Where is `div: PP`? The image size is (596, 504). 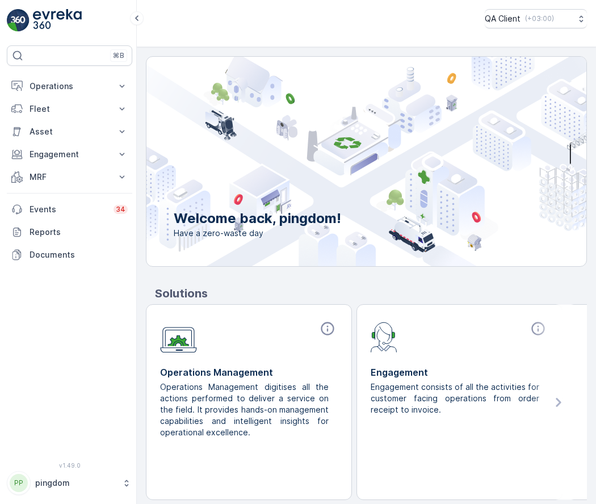 div: PP is located at coordinates (19, 483).